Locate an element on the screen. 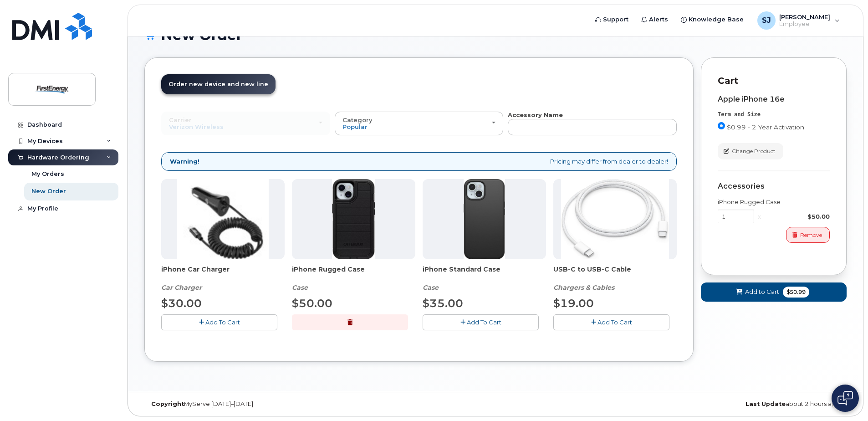  img: USB-C.jpg is located at coordinates (614, 219).